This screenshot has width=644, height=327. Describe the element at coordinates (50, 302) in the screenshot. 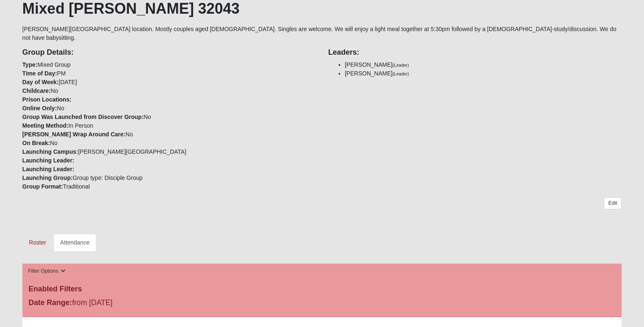

I see `label: Date Range:` at that location.